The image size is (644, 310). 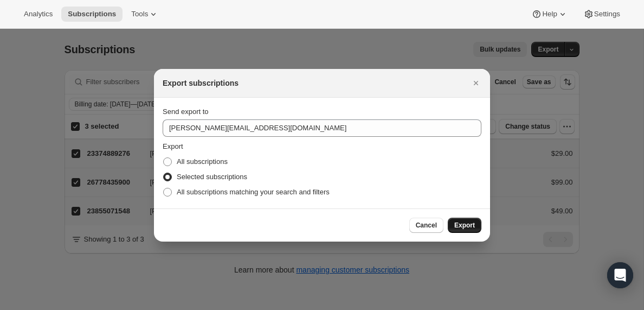 I want to click on button: Analytics, so click(x=38, y=14).